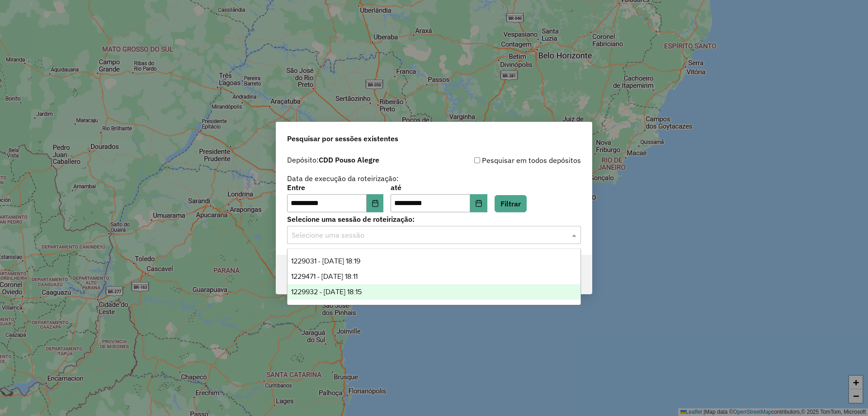 This screenshot has width=868, height=416. I want to click on label: Depósito:, so click(333, 160).